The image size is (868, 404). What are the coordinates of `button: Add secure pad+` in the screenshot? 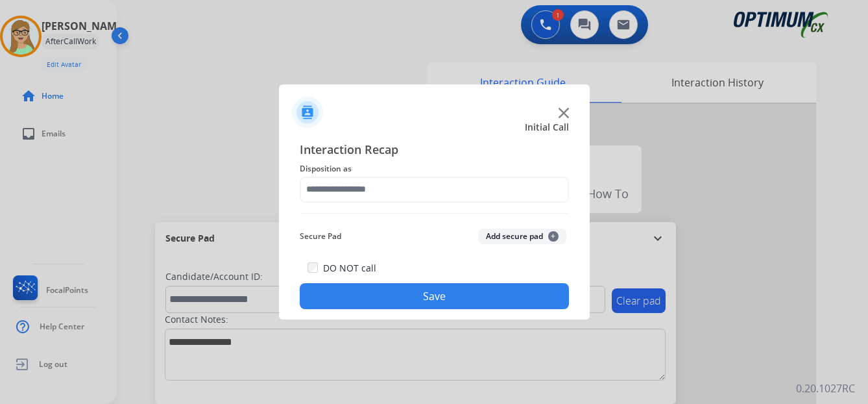 It's located at (523, 237).